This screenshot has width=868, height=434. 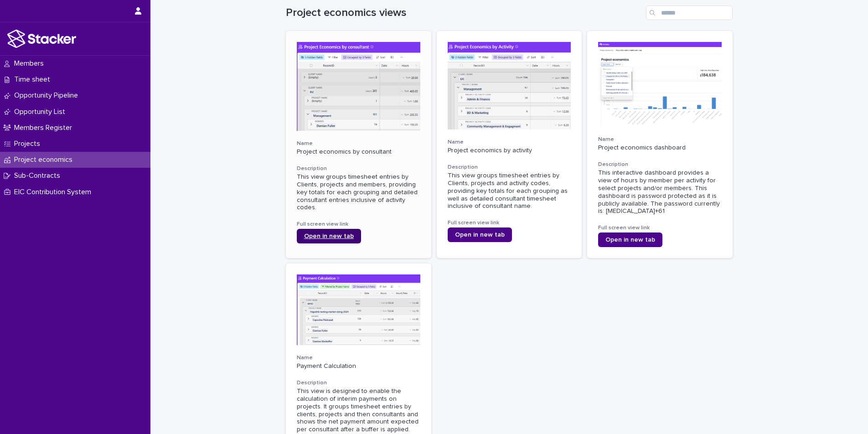 I want to click on p: Members Register, so click(x=45, y=127).